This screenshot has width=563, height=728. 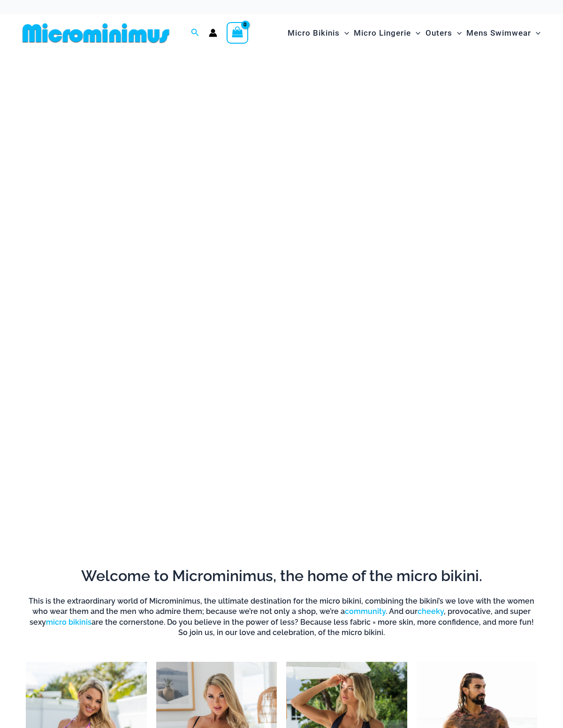 I want to click on a: cheeky, so click(x=431, y=611).